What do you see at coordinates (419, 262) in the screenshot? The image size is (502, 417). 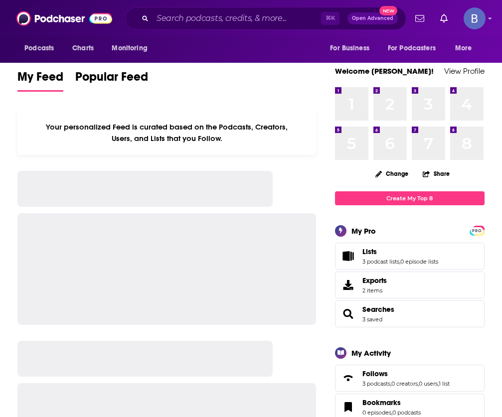 I see `a: 0 episode lists` at bounding box center [419, 262].